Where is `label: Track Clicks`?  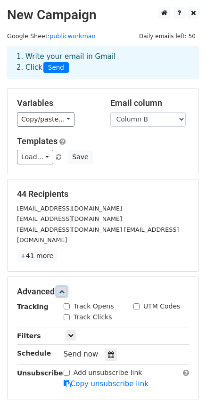 label: Track Clicks is located at coordinates (93, 317).